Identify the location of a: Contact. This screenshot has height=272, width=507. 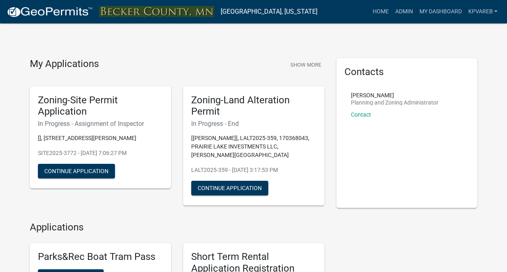
(361, 115).